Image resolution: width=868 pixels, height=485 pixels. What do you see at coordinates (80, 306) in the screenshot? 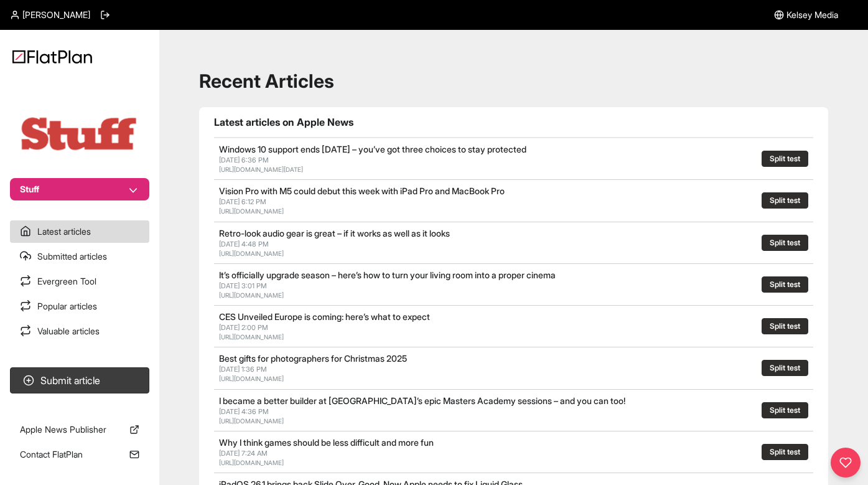
I see `a: Popular articles` at bounding box center [80, 306].